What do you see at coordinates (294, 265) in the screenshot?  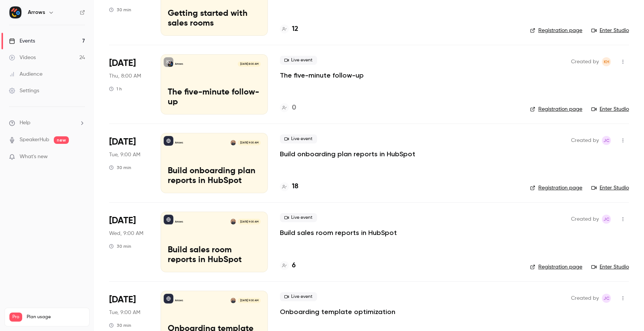 I see `h4: 6` at bounding box center [294, 265].